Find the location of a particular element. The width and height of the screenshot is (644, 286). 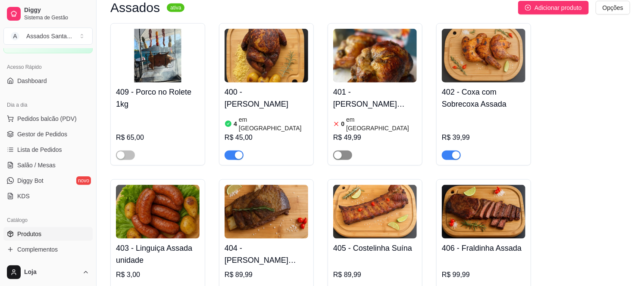

a: Lista de Pedidos is located at coordinates (48, 150).